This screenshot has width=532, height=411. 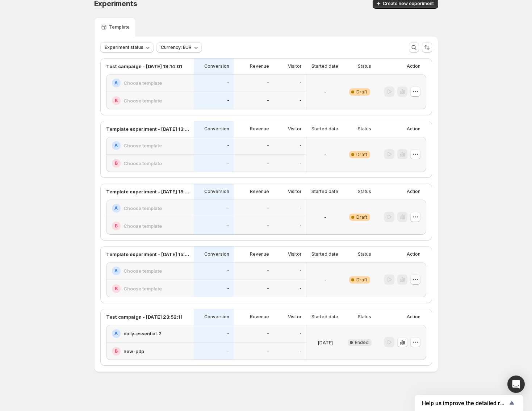 What do you see at coordinates (127, 48) in the screenshot?
I see `button: Experiment status` at bounding box center [127, 48].